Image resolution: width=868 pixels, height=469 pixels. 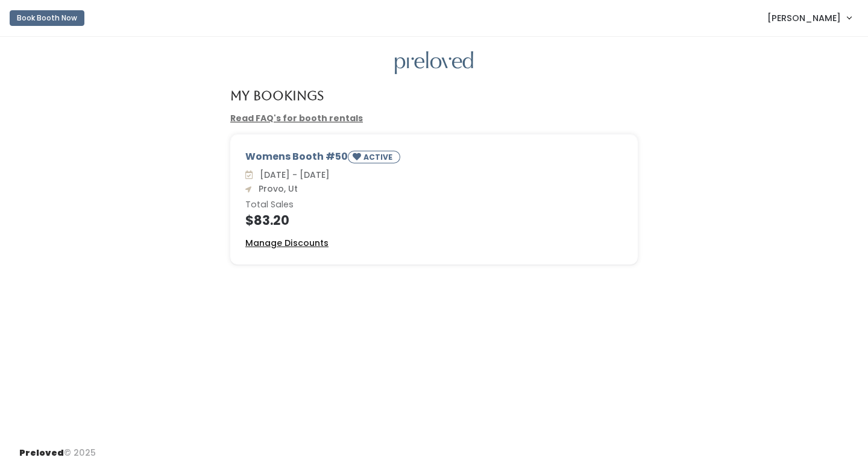 I want to click on u: Manage Discounts, so click(x=287, y=243).